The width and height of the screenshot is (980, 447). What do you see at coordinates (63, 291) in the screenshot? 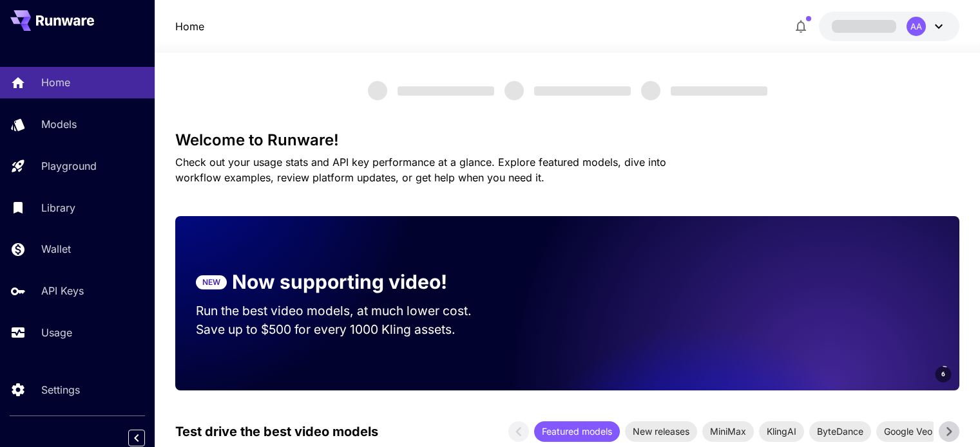
I see `p: API Keys` at bounding box center [63, 291].